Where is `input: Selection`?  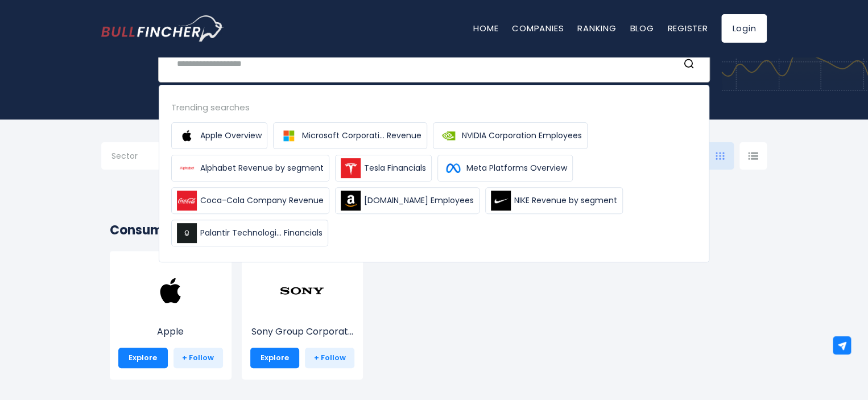 input: Selection is located at coordinates (148, 157).